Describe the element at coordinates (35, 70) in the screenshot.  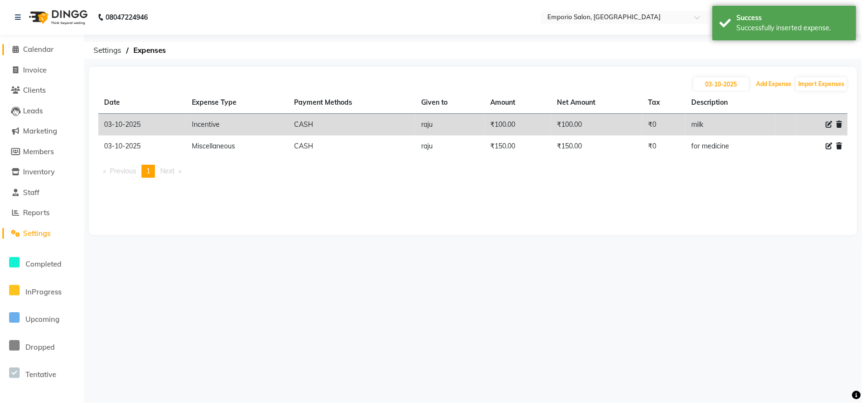
I see `span: Invoice` at that location.